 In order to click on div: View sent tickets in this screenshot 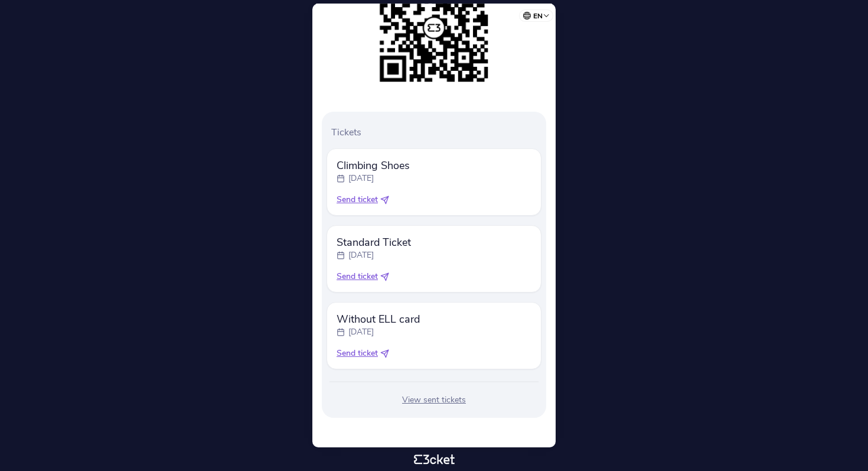, I will do `click(434, 400)`.